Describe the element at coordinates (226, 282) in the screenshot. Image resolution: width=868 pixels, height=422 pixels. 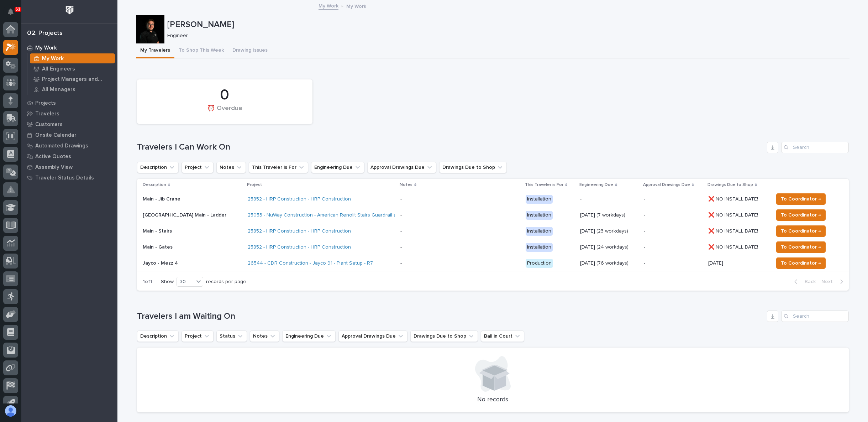
I see `p: records per page` at that location.